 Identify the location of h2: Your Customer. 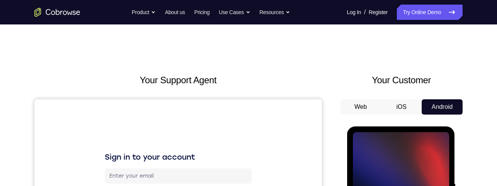
(402, 80).